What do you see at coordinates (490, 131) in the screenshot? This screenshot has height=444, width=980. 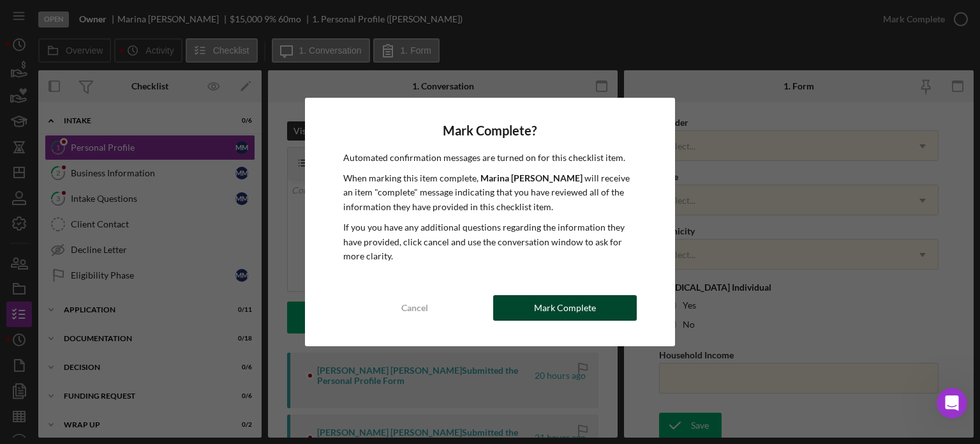 I see `h4: Mark Complete?` at bounding box center [490, 131].